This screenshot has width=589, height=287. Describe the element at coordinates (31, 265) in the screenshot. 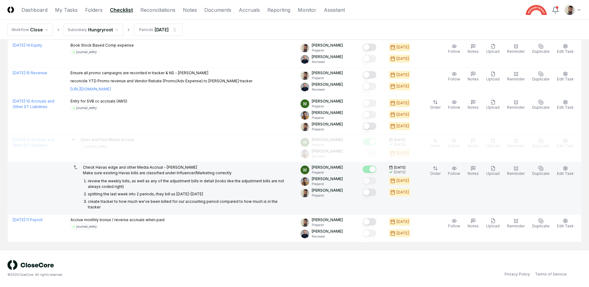

I see `img: logo` at that location.